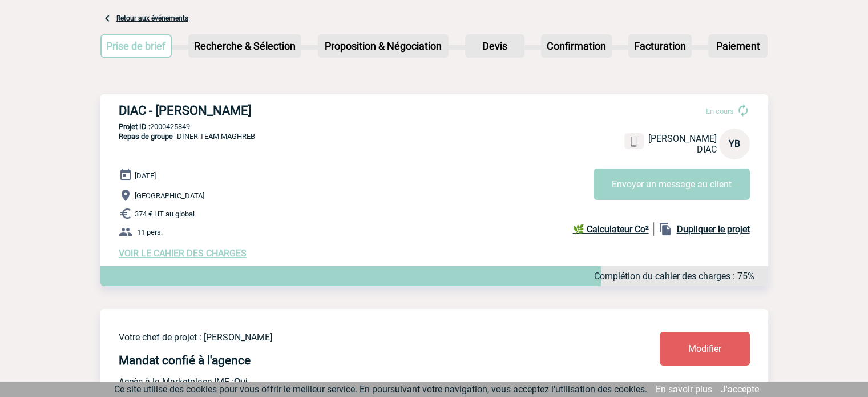  Describe the element at coordinates (383, 46) in the screenshot. I see `p: Proposition & Négociation` at that location.